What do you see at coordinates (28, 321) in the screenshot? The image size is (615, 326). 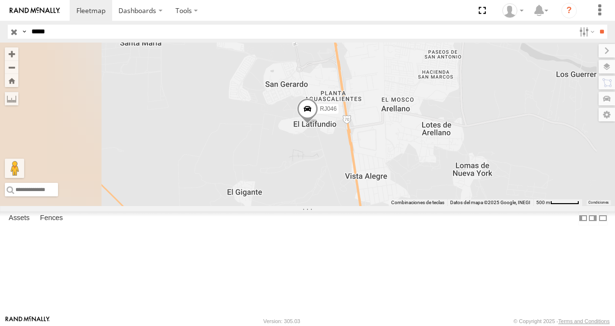 I see `a: Visit our Website` at bounding box center [28, 321].